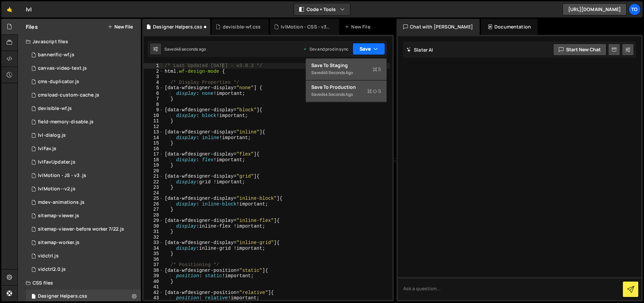  What do you see at coordinates (83, 162) in the screenshot?
I see `div: 3315/31060.js` at bounding box center [83, 162].